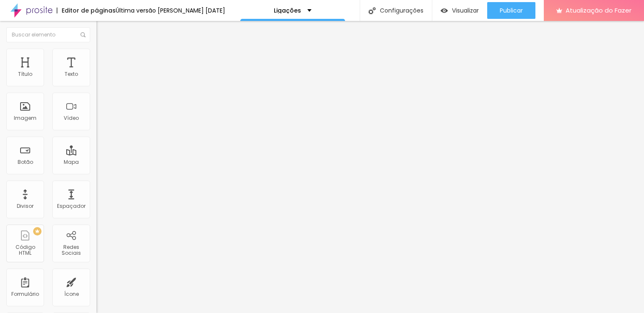 This screenshot has height=313, width=644. What do you see at coordinates (71, 162) in the screenshot?
I see `font: Mapa` at bounding box center [71, 162].